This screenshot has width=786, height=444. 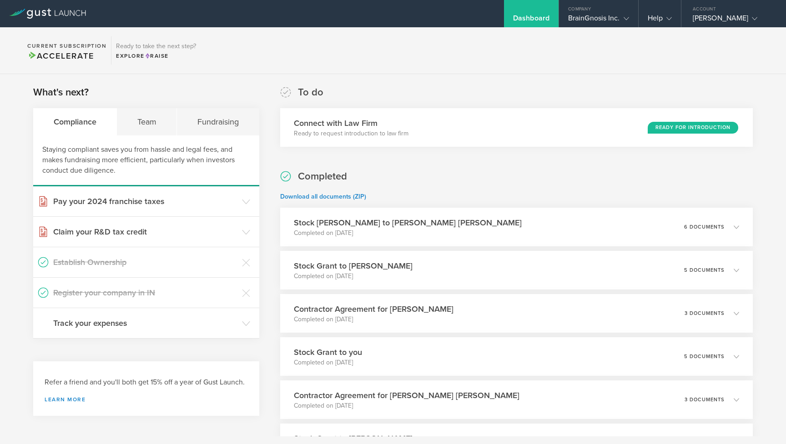 I want to click on a: Learn more, so click(x=146, y=400).